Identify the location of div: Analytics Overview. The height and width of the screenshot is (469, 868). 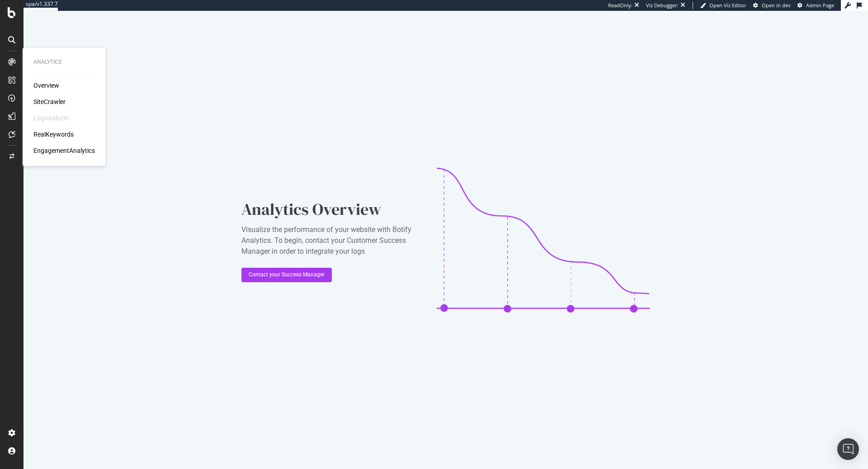
(332, 209).